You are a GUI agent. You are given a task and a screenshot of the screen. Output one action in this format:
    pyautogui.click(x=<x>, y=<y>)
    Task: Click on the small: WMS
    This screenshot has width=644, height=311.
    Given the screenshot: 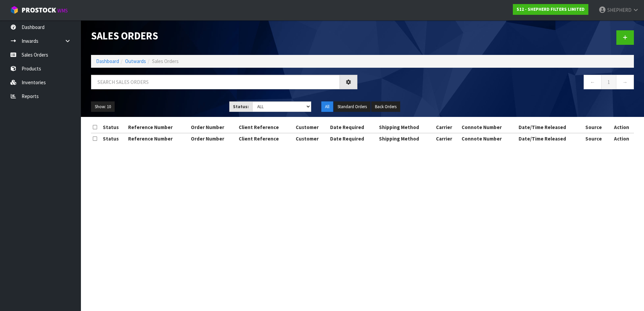 What is the action you would take?
    pyautogui.click(x=62, y=11)
    